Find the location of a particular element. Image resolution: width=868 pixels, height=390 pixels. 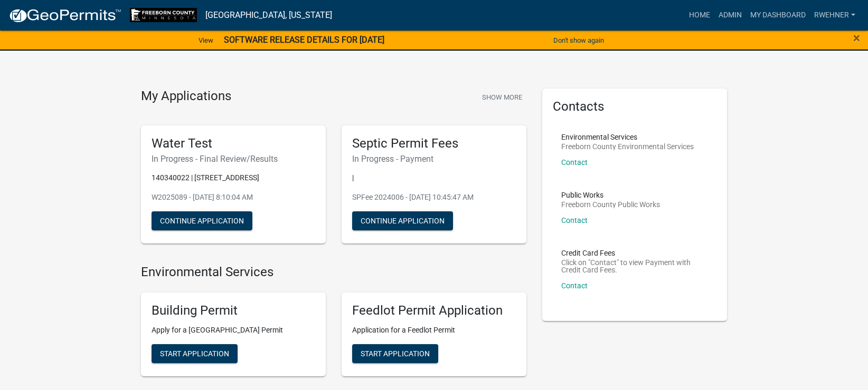

p: Click on "Contact" to view Payment with Credit Card Fees. is located at coordinates (635, 267).